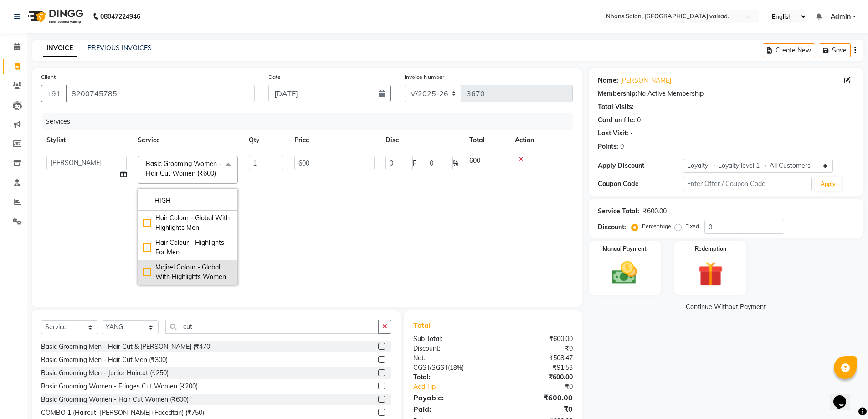  What do you see at coordinates (335, 140) in the screenshot?
I see `th: Price` at bounding box center [335, 140].